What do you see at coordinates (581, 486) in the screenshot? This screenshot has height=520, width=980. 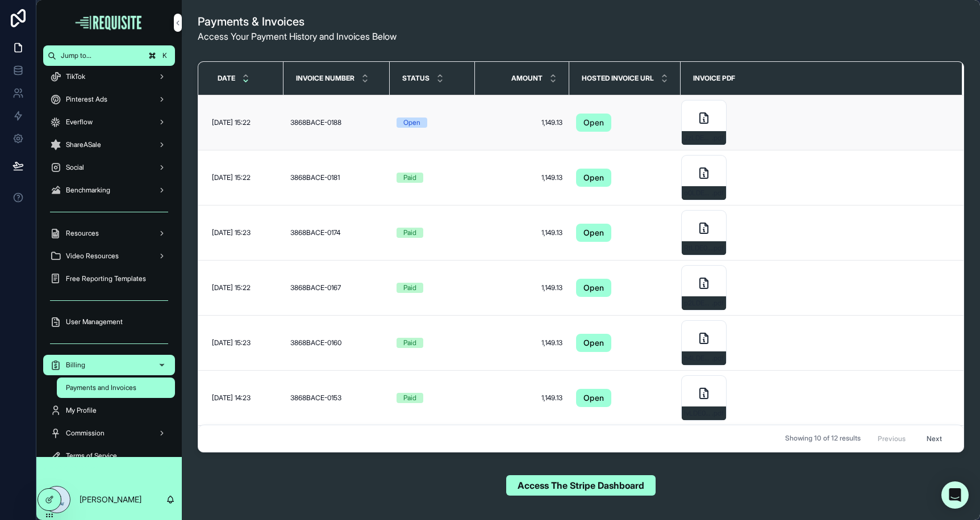 I see `button: Access The Stripe Dashboard` at bounding box center [581, 486].